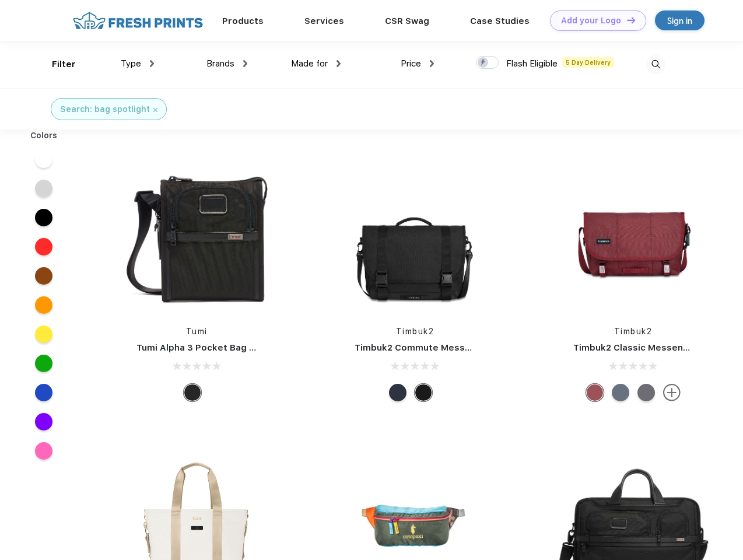  I want to click on div: Filter, so click(64, 65).